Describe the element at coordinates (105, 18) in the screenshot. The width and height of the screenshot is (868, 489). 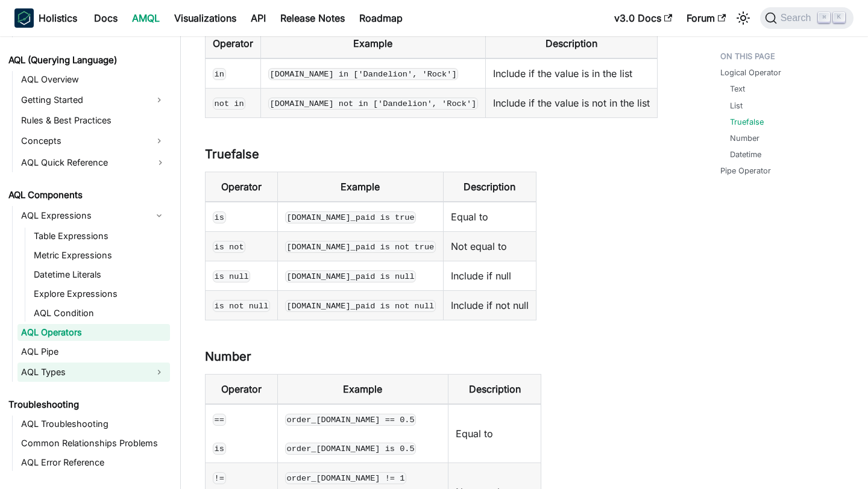
I see `a: Docs` at that location.